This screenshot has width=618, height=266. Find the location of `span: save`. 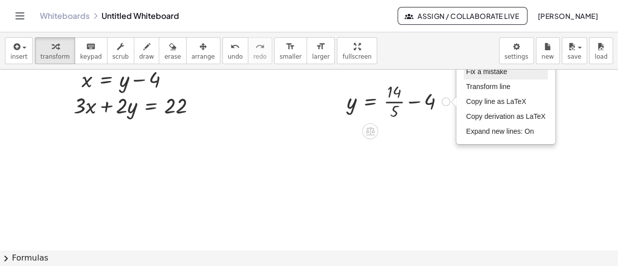

span: save is located at coordinates (574, 57).